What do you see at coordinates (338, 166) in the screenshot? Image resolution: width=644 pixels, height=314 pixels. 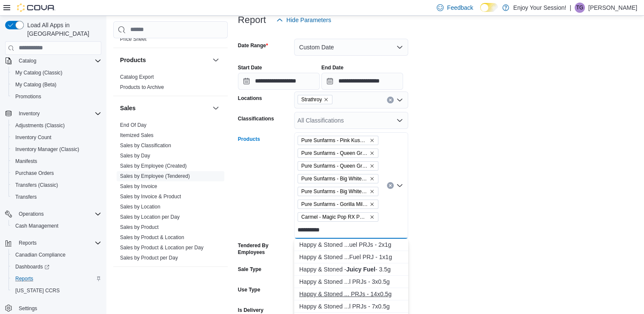 I see `span: Pure Sunfarms - Queen Green PRJs - 10x0.35g` at bounding box center [338, 166].